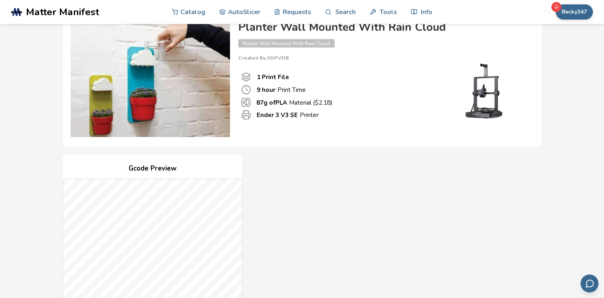  What do you see at coordinates (286, 43) in the screenshot?
I see `span: Planter Wall Mounted With Rain Cloud` at bounding box center [286, 43].